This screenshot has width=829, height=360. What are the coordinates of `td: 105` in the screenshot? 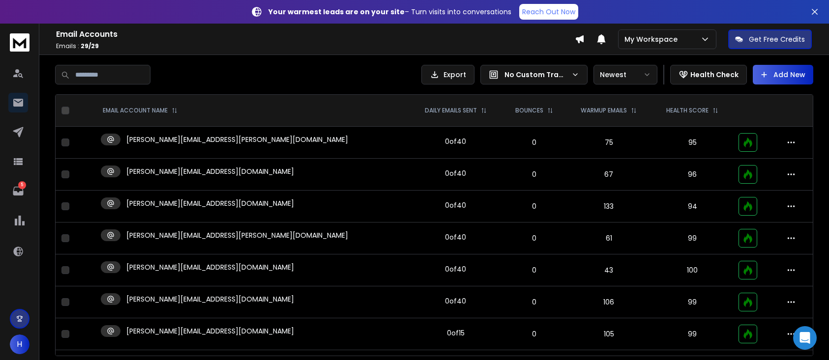 It's located at (609, 334).